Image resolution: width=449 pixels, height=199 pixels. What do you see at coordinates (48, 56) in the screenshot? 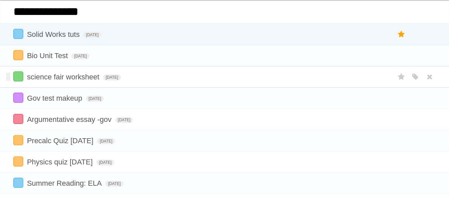
I see `span: Bio Unit Test` at bounding box center [48, 56].